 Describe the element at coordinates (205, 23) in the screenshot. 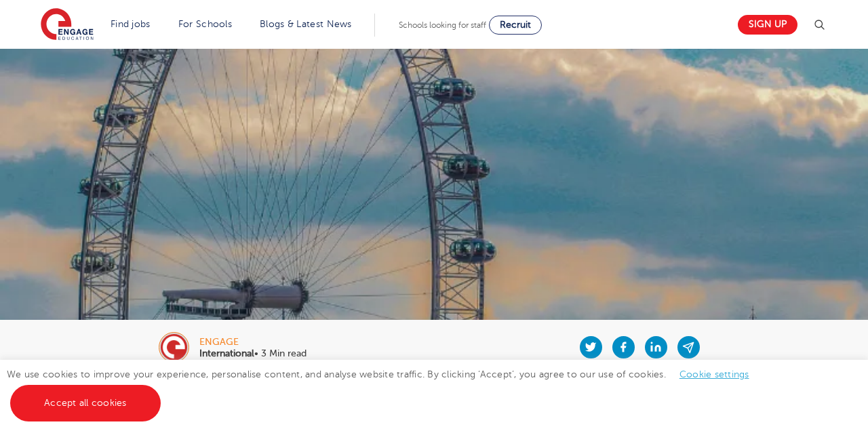

I see `a: For Schools` at that location.